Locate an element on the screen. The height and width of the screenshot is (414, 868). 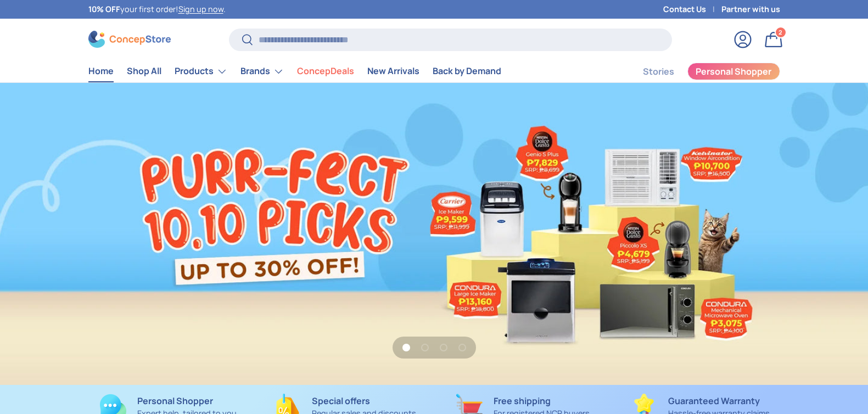
a: Back by Demand is located at coordinates (467, 71).